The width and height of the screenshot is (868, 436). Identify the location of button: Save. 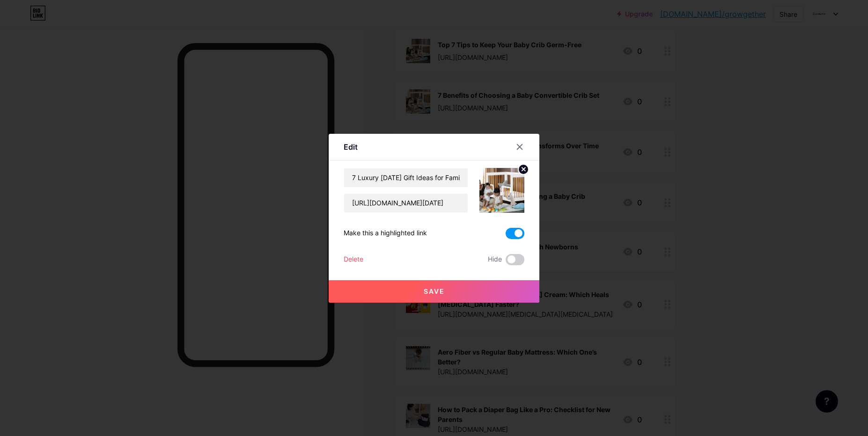
(434, 291).